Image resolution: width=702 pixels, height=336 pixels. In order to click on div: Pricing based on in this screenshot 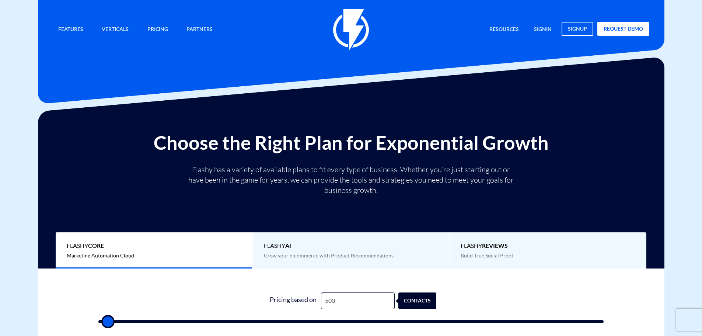, I will do `click(293, 300)`.